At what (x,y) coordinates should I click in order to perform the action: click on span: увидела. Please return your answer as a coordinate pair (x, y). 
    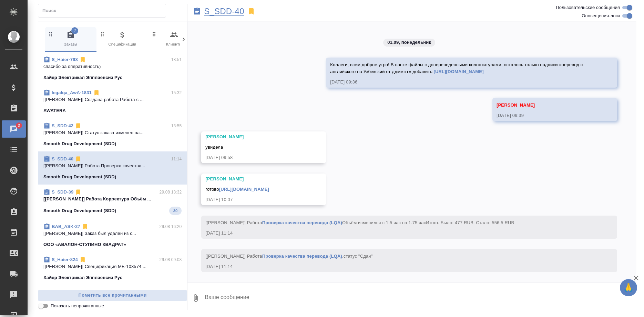
    Looking at the image, I should click on (214, 147).